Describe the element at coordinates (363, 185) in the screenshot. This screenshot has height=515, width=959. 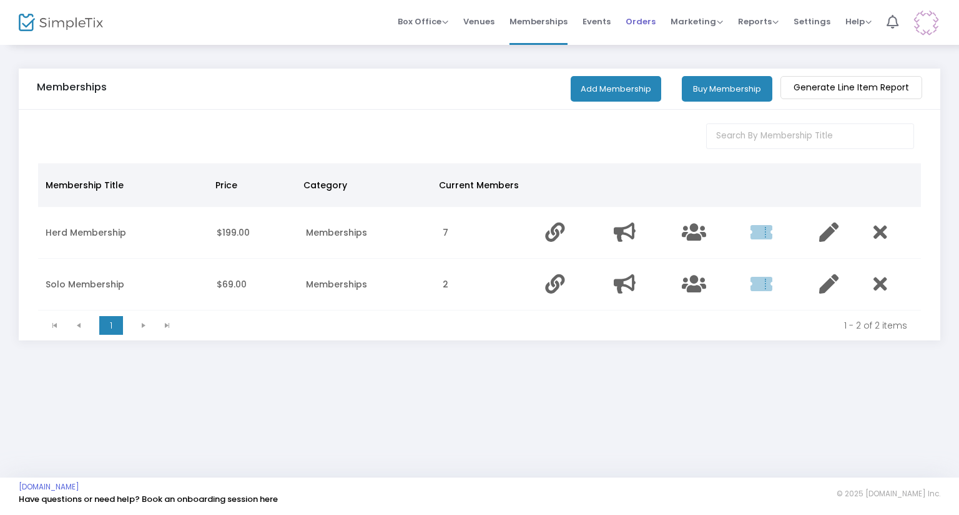
I see `th: Category` at that location.